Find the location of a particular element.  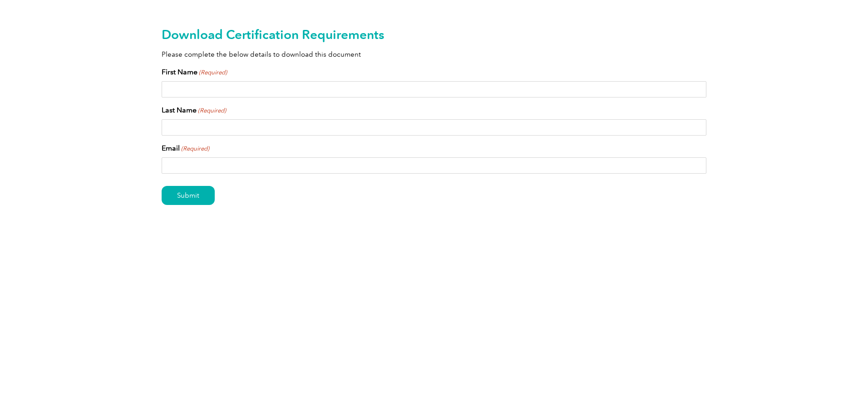

p: Please complete the below details to download this document is located at coordinates (434, 54).